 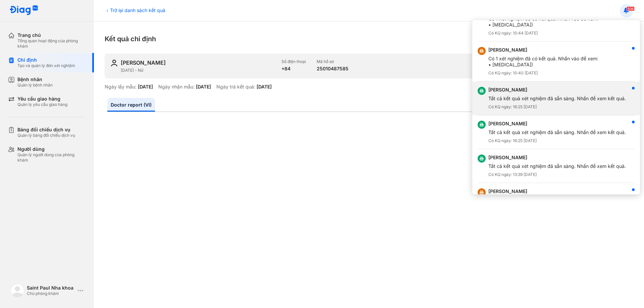 I want to click on div: Chủ phòng khám, so click(x=51, y=294).